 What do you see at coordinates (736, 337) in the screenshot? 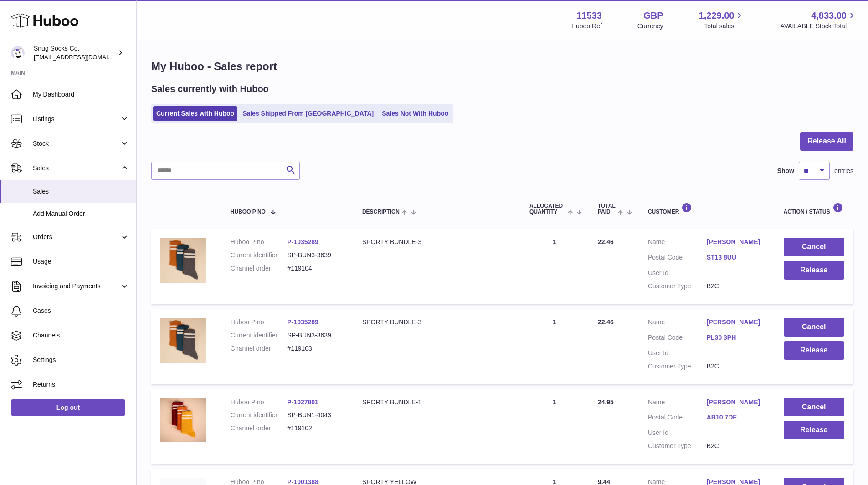
I see `a: PL30 3PH` at bounding box center [736, 337].